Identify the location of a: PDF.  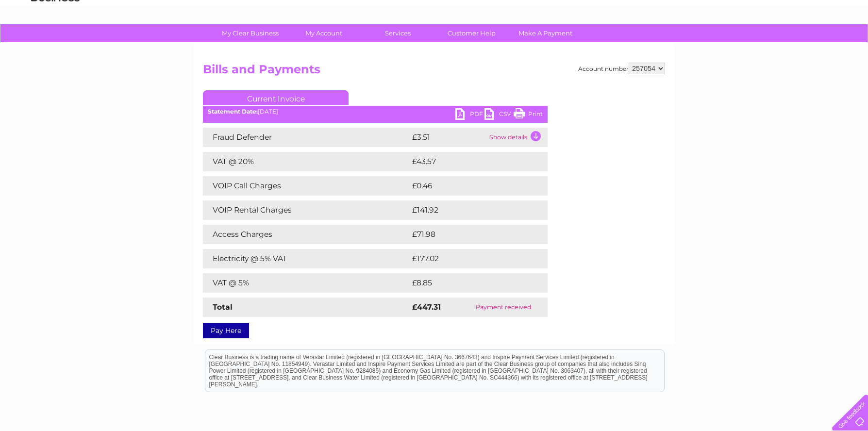
(470, 115).